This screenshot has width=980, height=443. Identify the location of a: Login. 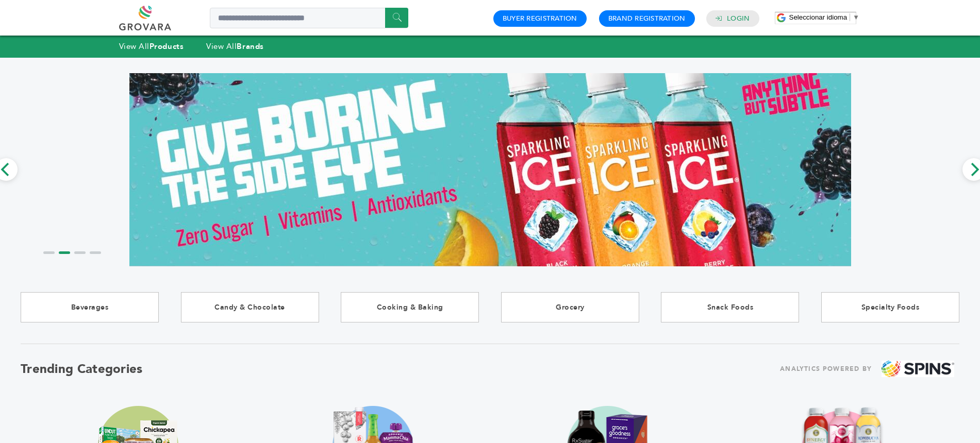
(738, 18).